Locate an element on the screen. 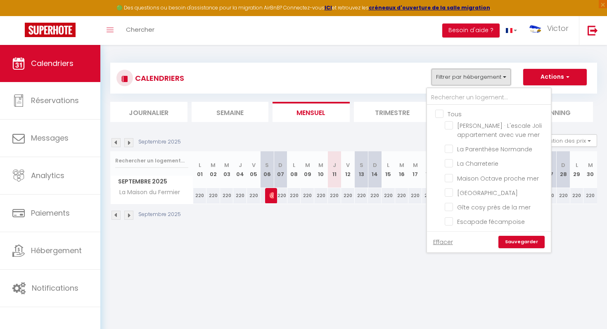  span: Chercher is located at coordinates (140, 29).